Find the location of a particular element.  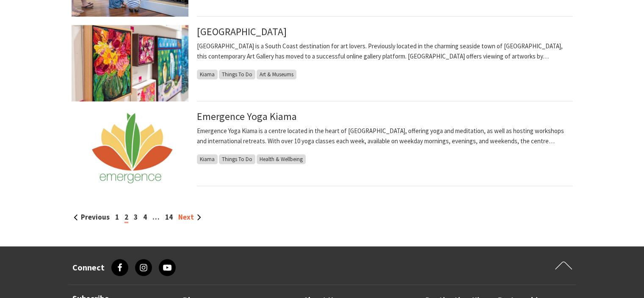

a: Next is located at coordinates (190, 217).